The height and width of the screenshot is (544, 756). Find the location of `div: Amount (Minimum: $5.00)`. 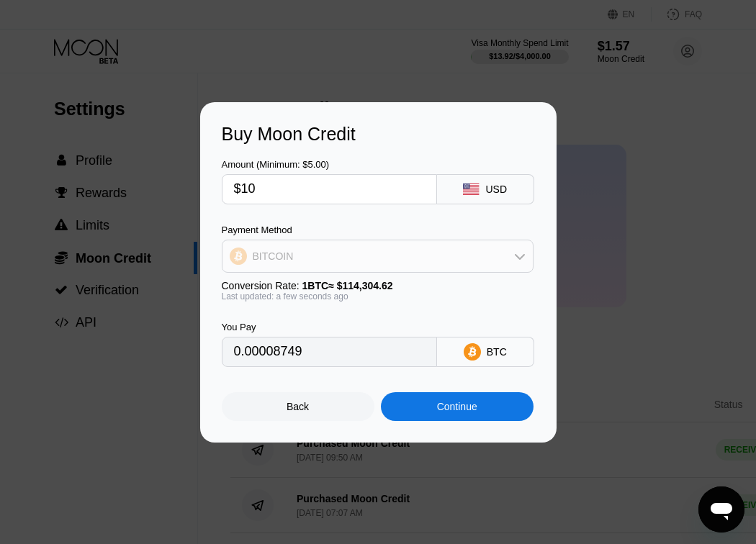

div: Amount (Minimum: $5.00) is located at coordinates (329, 164).